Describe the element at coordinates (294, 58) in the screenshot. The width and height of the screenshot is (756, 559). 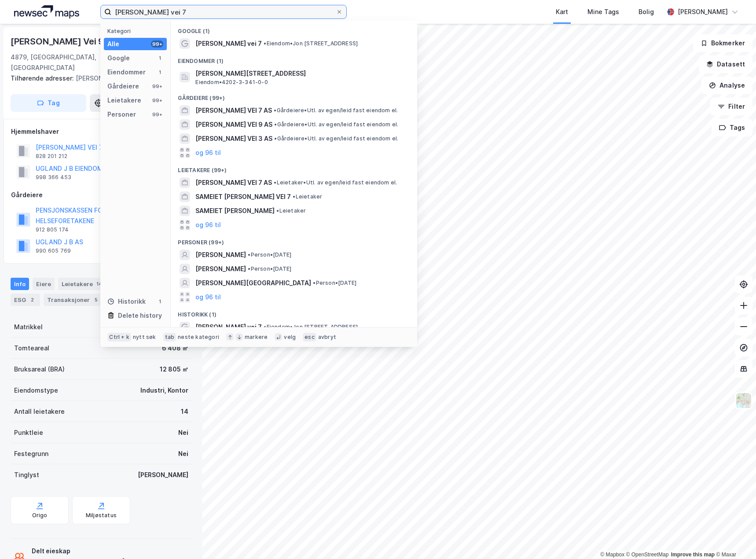
I see `div: Eiendommer (1)` at that location.